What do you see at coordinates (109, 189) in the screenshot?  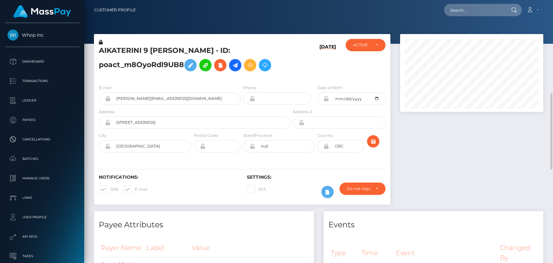 I see `label: SMS` at bounding box center [109, 189].